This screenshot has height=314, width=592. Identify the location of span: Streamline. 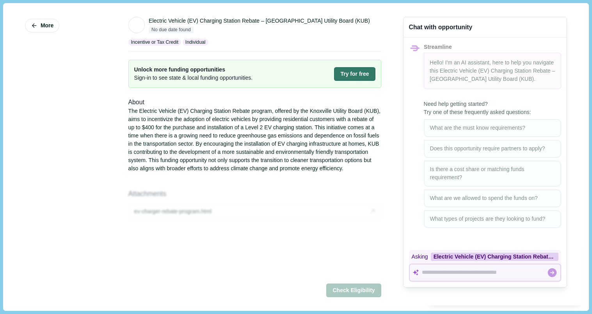
(438, 47).